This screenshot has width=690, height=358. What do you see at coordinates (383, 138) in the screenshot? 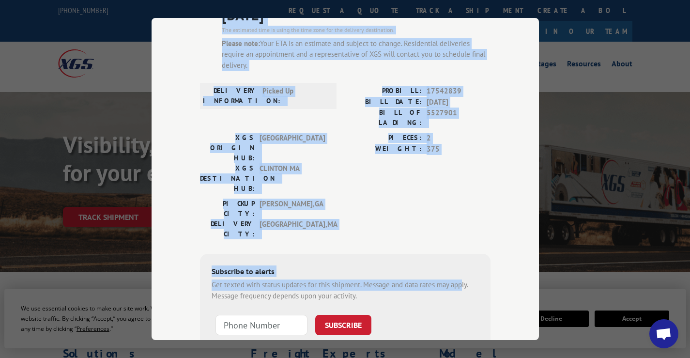
I see `label: PIECES:` at bounding box center [383, 138].